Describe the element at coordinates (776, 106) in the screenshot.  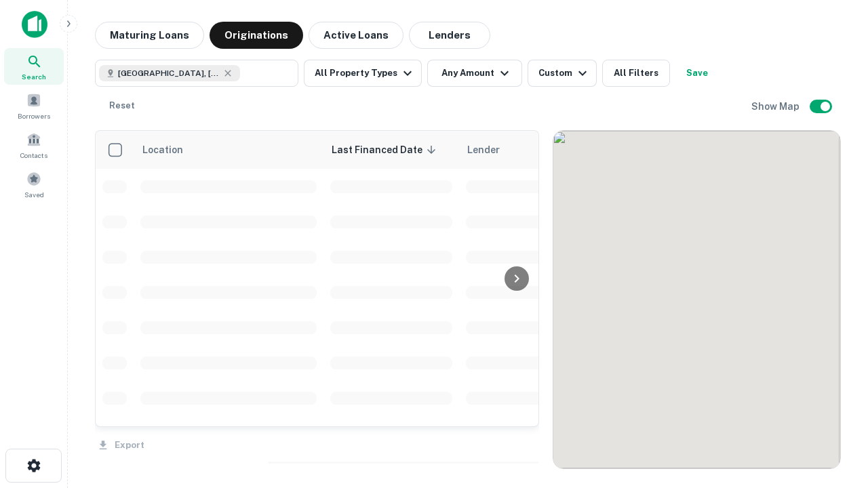
I see `h6: Show Map` at that location.